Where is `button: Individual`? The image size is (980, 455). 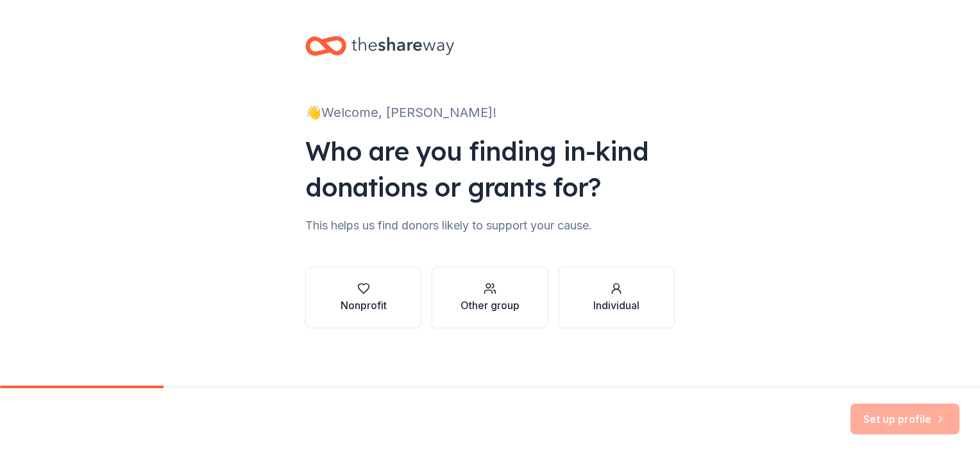 button: Individual is located at coordinates (617, 297).